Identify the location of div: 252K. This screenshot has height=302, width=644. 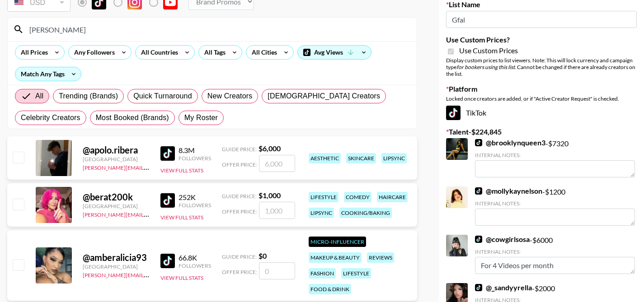
(195, 197).